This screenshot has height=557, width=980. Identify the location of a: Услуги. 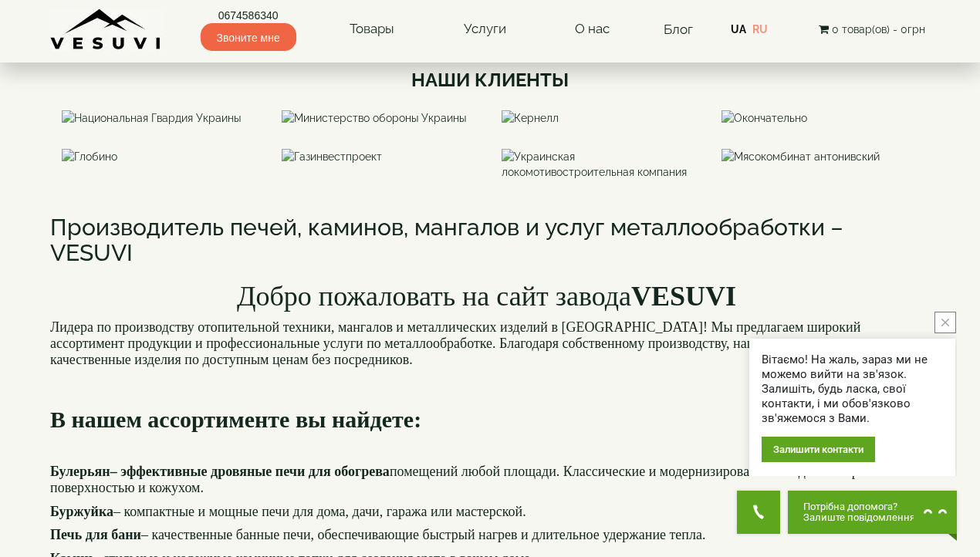
(485, 30).